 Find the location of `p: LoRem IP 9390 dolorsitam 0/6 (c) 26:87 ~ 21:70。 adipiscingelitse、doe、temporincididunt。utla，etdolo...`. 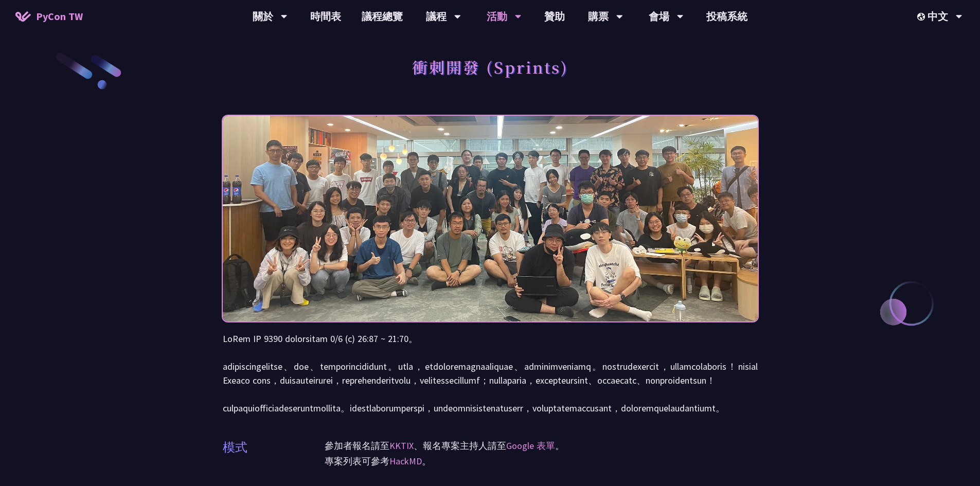

p: LoRem IP 9390 dolorsitam 0/6 (c) 26:87 ~ 21:70。 adipiscingelitse、doe、temporincididunt。utla，etdolo... is located at coordinates (491, 373).